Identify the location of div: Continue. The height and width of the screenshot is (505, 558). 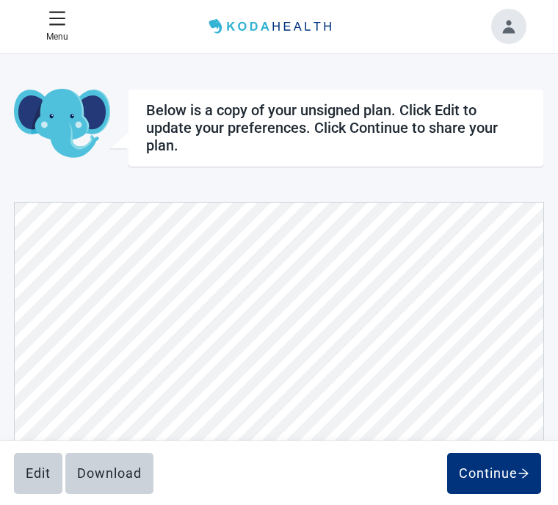
(494, 473).